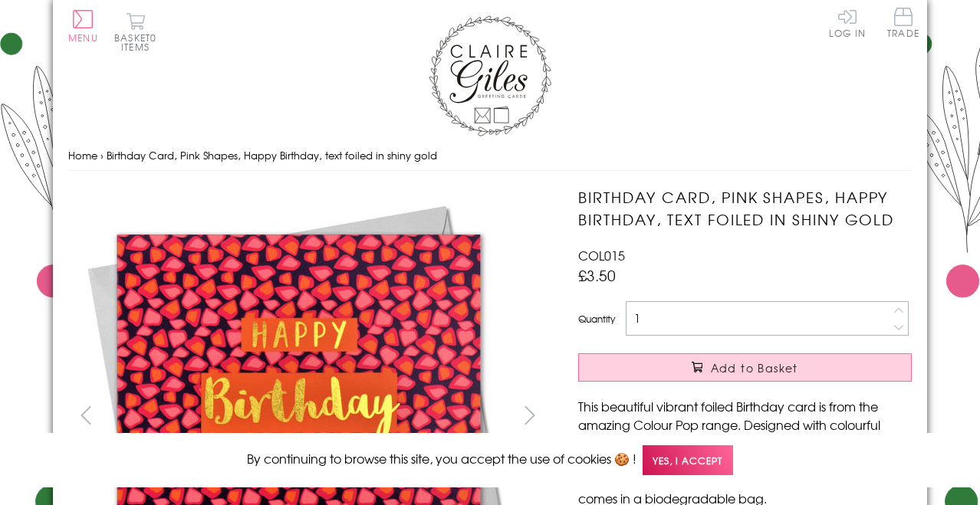  What do you see at coordinates (85, 415) in the screenshot?
I see `button: prev` at bounding box center [85, 415].